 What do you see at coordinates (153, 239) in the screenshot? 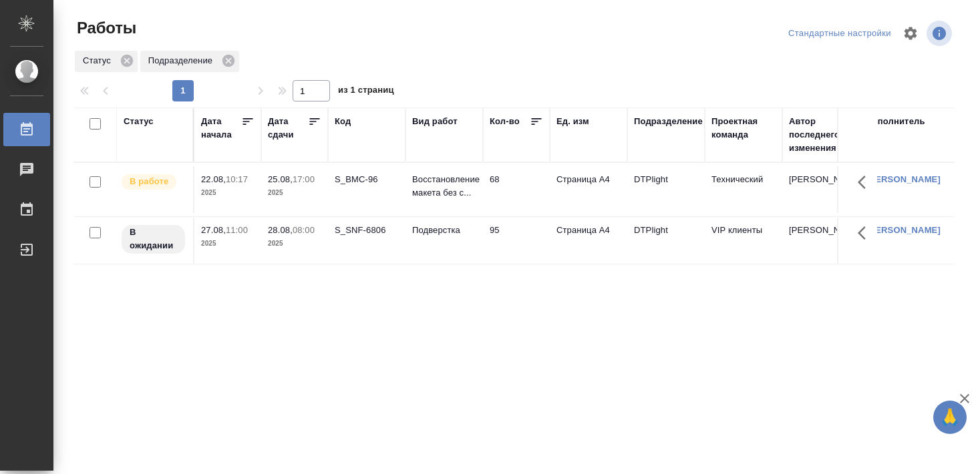
I see `p: В ожидании` at bounding box center [153, 239].